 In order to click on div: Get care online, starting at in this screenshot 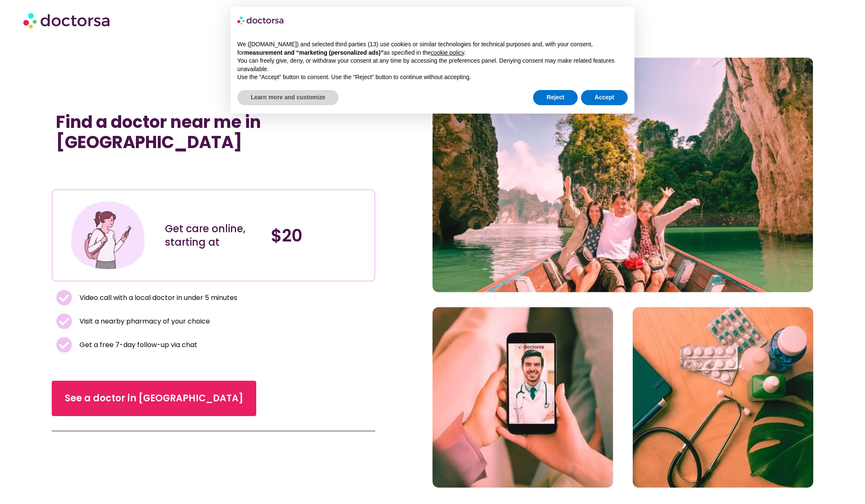, I will do `click(214, 236)`.